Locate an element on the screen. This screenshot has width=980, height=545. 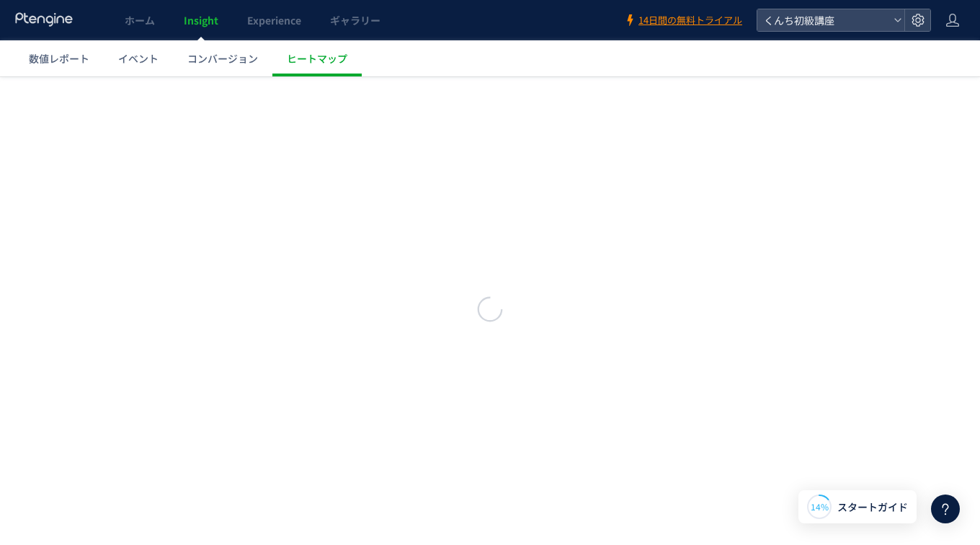
span: コンバージョン is located at coordinates (223, 58).